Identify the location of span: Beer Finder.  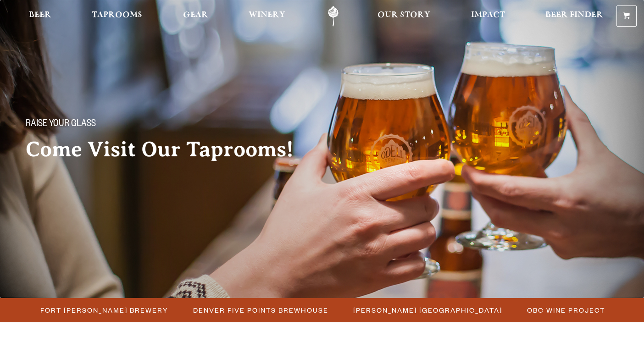
(574, 15).